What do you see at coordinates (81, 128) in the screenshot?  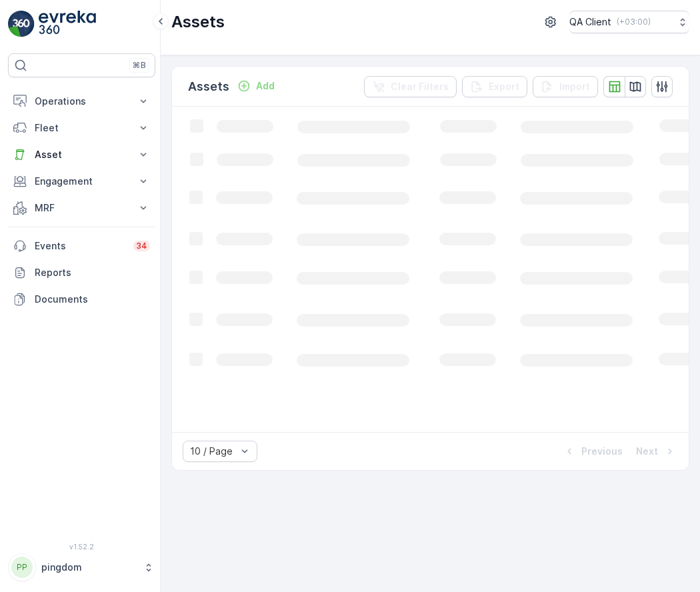 I see `button: Fleet` at bounding box center [81, 128].